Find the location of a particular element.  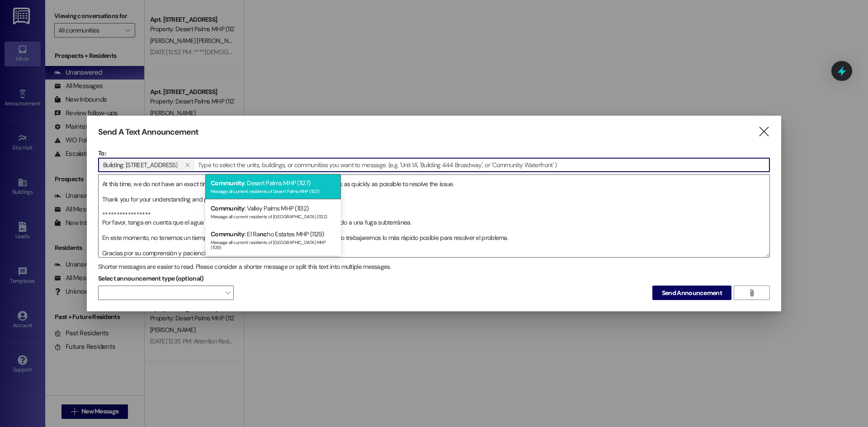

p: To: is located at coordinates (434, 153).